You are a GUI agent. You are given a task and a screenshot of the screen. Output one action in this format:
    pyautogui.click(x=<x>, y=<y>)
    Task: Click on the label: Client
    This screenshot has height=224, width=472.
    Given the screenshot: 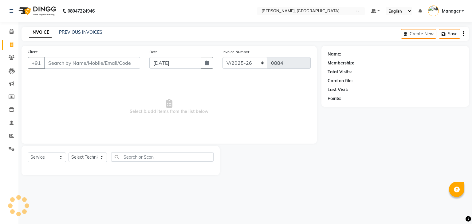 What is the action you would take?
    pyautogui.click(x=33, y=52)
    